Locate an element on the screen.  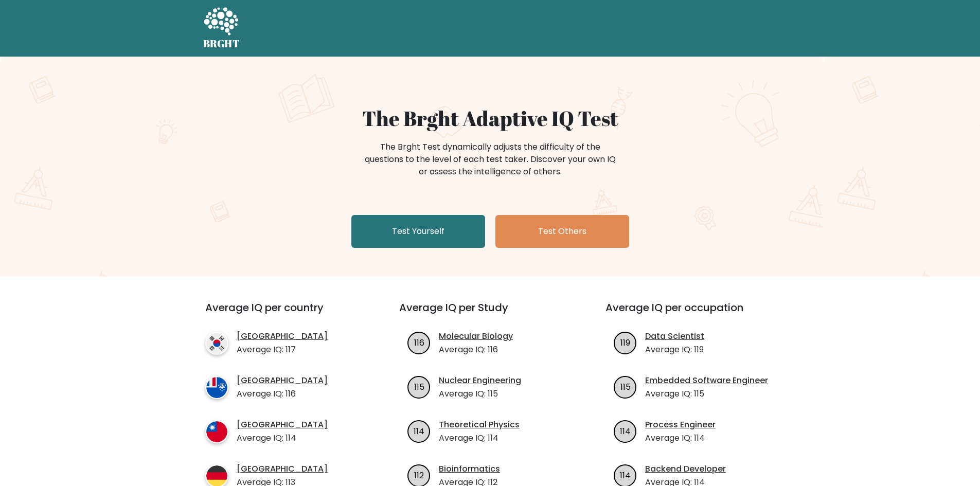
a: Molecular Biology is located at coordinates (476, 336).